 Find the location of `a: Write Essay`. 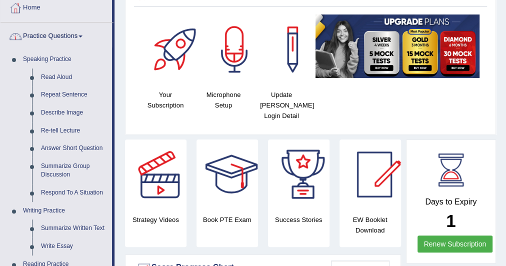

a: Write Essay is located at coordinates (74, 247).